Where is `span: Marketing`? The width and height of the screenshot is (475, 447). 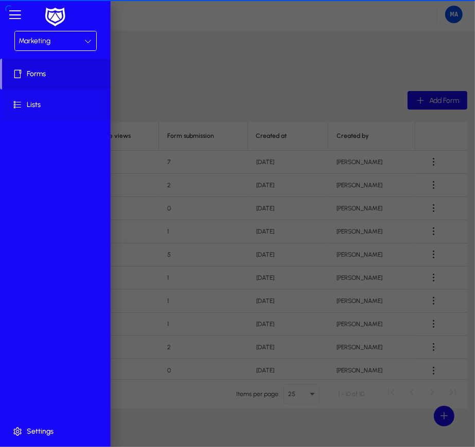
span: Marketing is located at coordinates (35, 41).